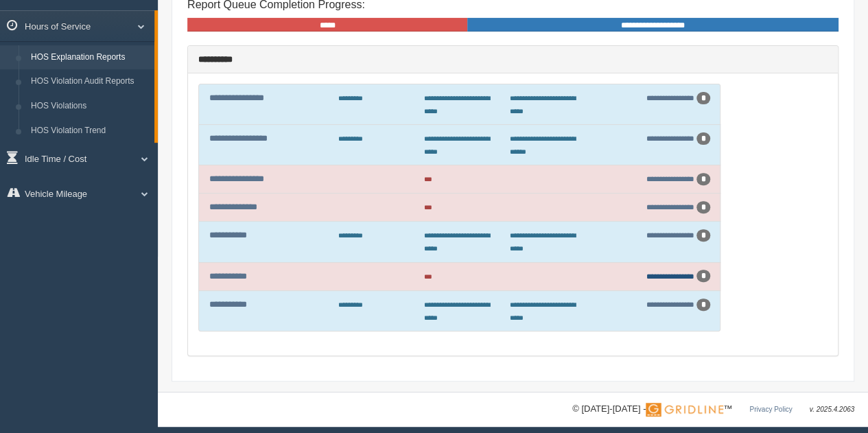  What do you see at coordinates (831, 409) in the screenshot?
I see `span: v. 2025.4.2063` at bounding box center [831, 409].